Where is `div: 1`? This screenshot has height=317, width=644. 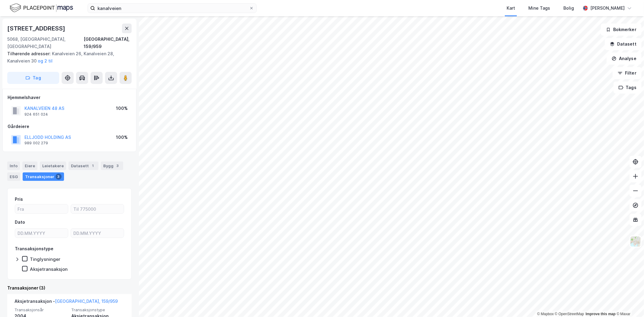
div: 1 is located at coordinates (93, 166).